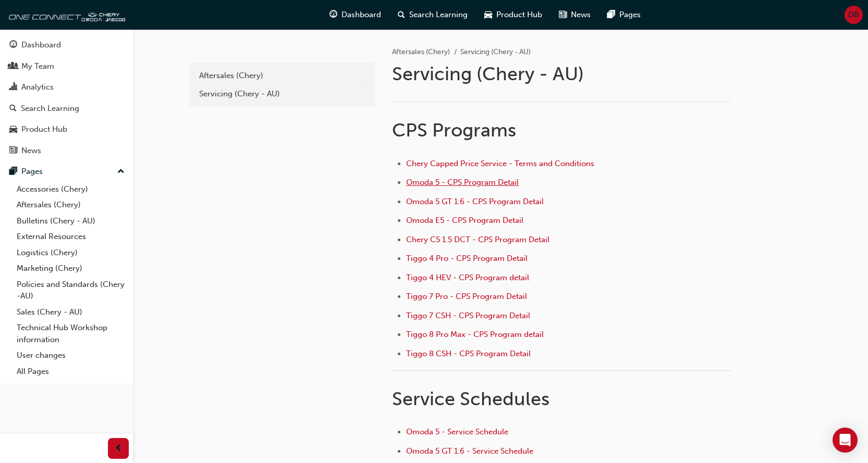 This screenshot has width=868, height=463. Describe the element at coordinates (462, 182) in the screenshot. I see `span: Omoda 5 - CPS Program Detail` at that location.